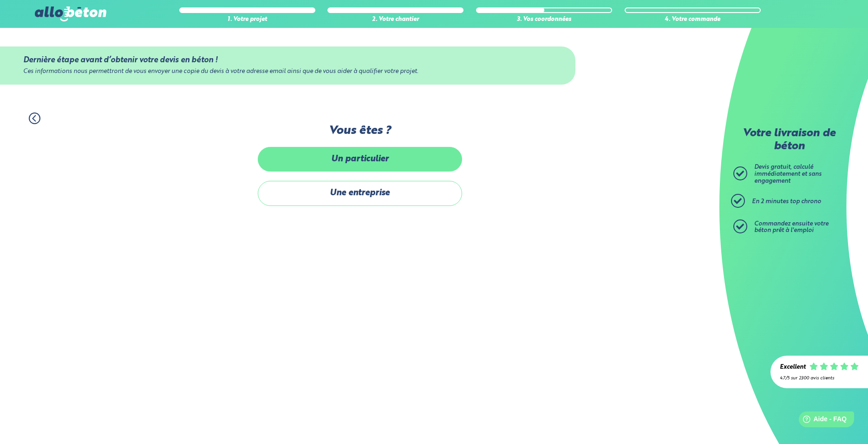 This screenshot has height=444, width=868. I want to click on div: 1. Votre projet, so click(247, 19).